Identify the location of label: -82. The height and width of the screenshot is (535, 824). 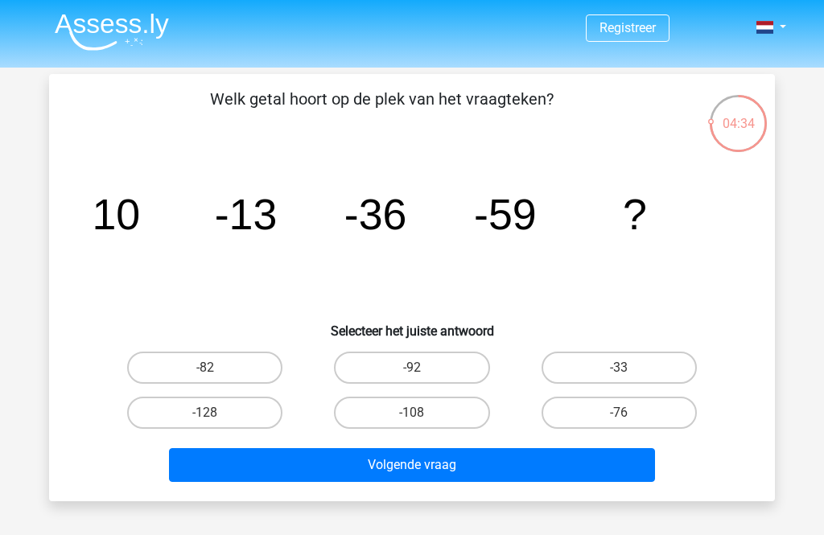
(204, 368).